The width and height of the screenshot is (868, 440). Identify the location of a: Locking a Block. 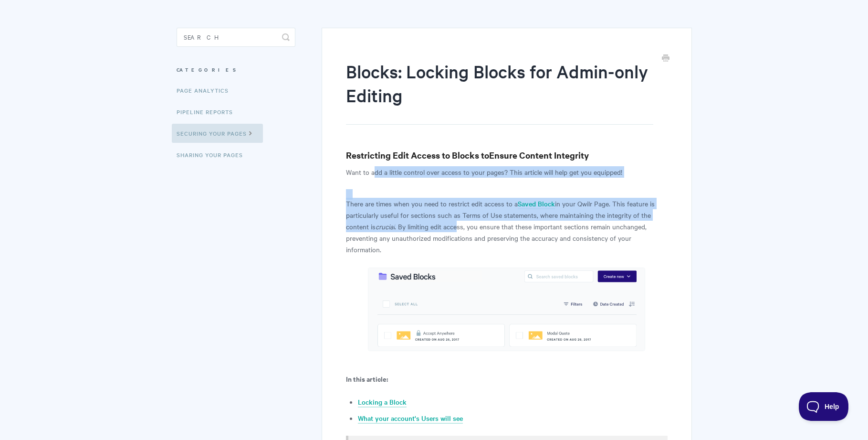
(382, 402).